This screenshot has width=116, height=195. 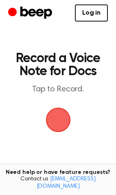 What do you see at coordinates (58, 89) in the screenshot?
I see `p: Tap to Record.` at bounding box center [58, 89].